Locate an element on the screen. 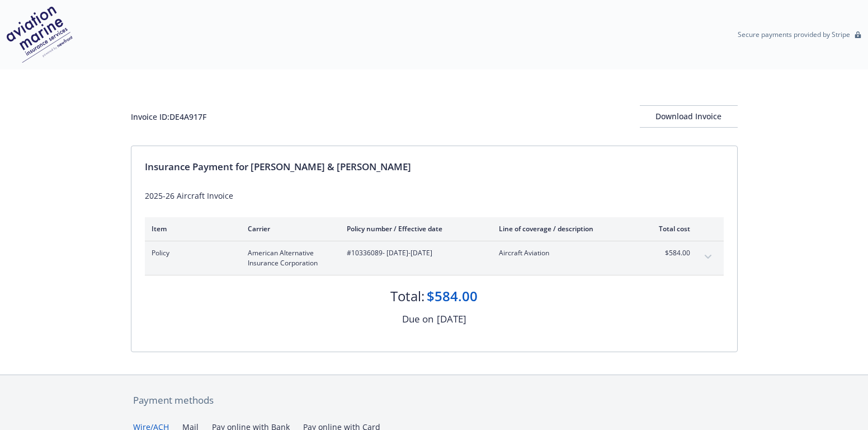  p: Secure payments provided by Stripe is located at coordinates (794, 34).